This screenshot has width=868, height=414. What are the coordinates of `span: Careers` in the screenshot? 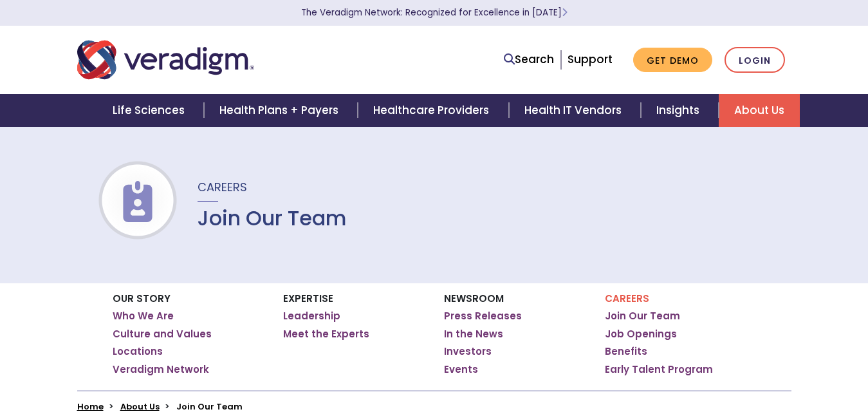 It's located at (222, 187).